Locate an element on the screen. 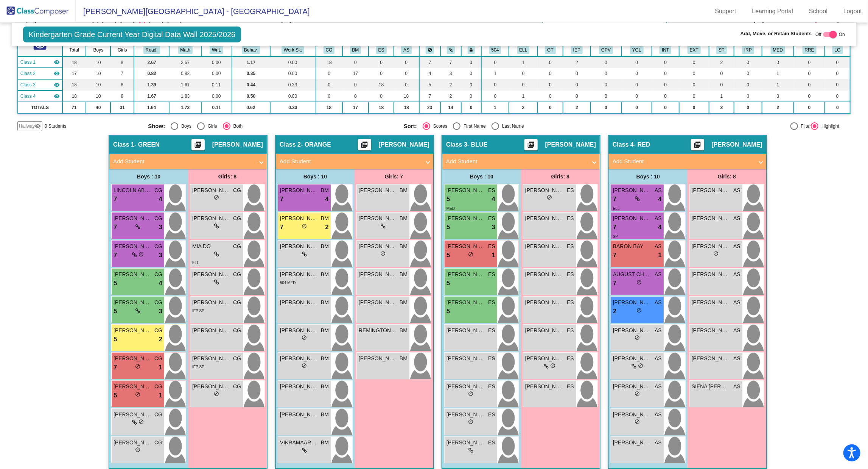 The image size is (868, 469). mat-radio-group: Select an option is located at coordinates (273, 126).